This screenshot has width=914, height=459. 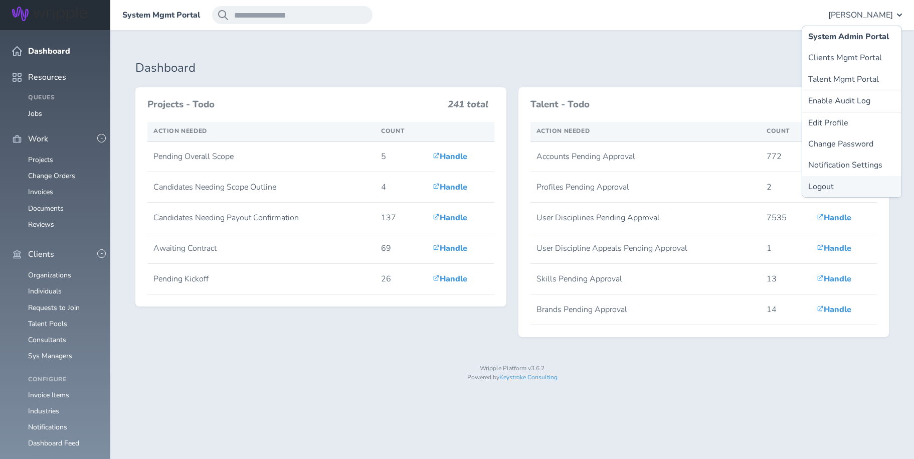 What do you see at coordinates (401, 156) in the screenshot?
I see `td: 5` at bounding box center [401, 156].